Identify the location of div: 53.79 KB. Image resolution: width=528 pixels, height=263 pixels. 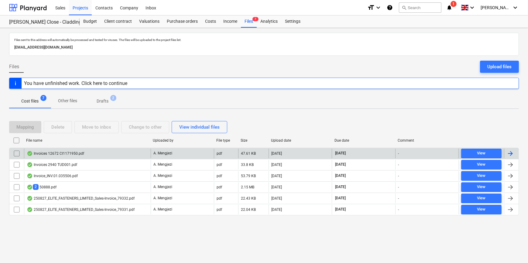
(248, 176).